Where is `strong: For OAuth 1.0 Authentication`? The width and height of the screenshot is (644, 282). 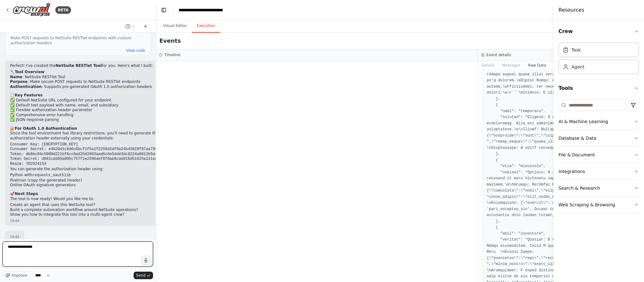
strong: For OAuth 1.0 Authentication is located at coordinates (46, 128).